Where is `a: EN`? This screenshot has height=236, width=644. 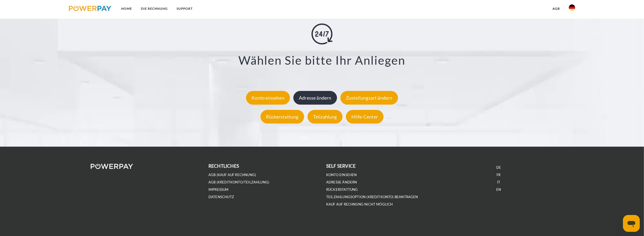
a: EN is located at coordinates (499, 190).